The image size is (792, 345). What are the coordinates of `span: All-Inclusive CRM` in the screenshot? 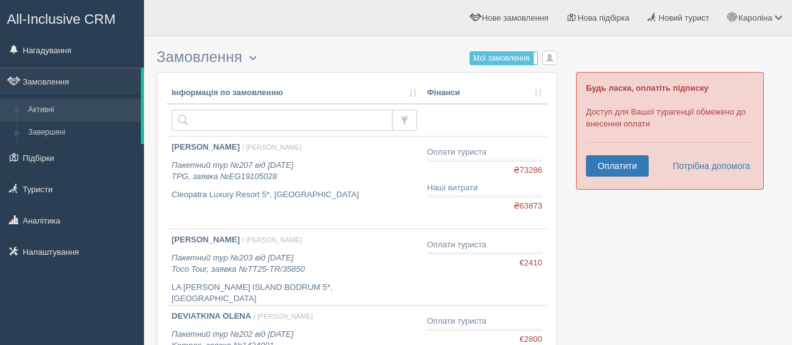 It's located at (61, 19).